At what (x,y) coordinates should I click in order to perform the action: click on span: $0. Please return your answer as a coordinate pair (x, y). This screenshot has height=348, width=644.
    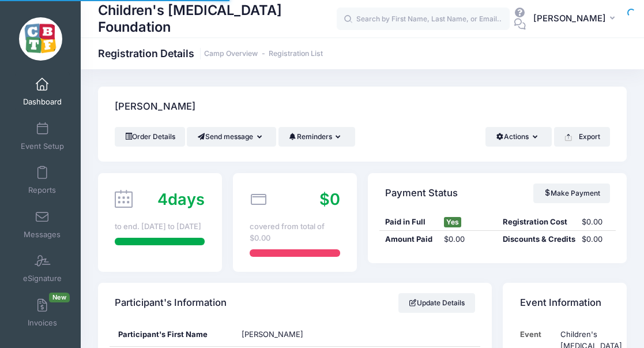
    Looking at the image, I should click on (330, 199).